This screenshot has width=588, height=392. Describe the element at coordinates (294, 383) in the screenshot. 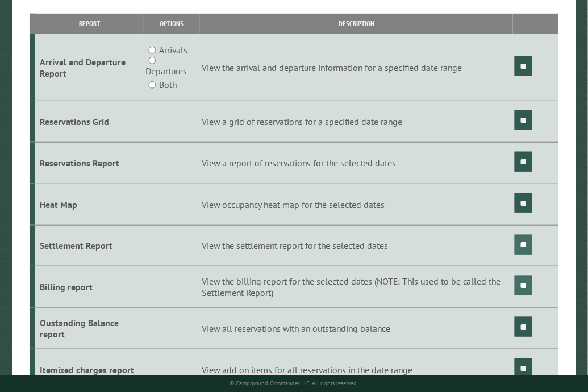

I see `small: © Campground Commander LLC. All rights reserved.` at that location.